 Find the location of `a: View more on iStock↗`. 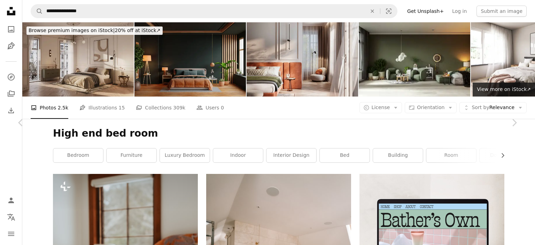

a: View more on iStock↗ is located at coordinates (504, 90).